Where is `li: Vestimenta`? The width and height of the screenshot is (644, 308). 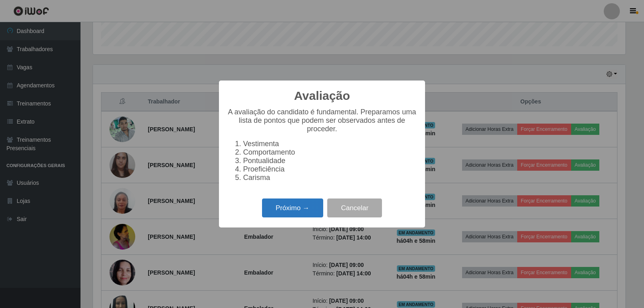 li: Vestimenta is located at coordinates (330, 144).